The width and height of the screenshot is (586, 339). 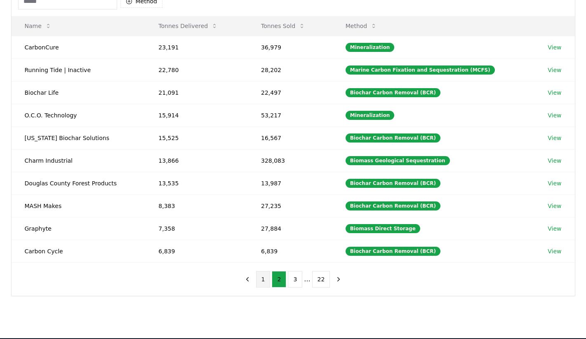 What do you see at coordinates (290, 160) in the screenshot?
I see `td: 328,083` at bounding box center [290, 160].